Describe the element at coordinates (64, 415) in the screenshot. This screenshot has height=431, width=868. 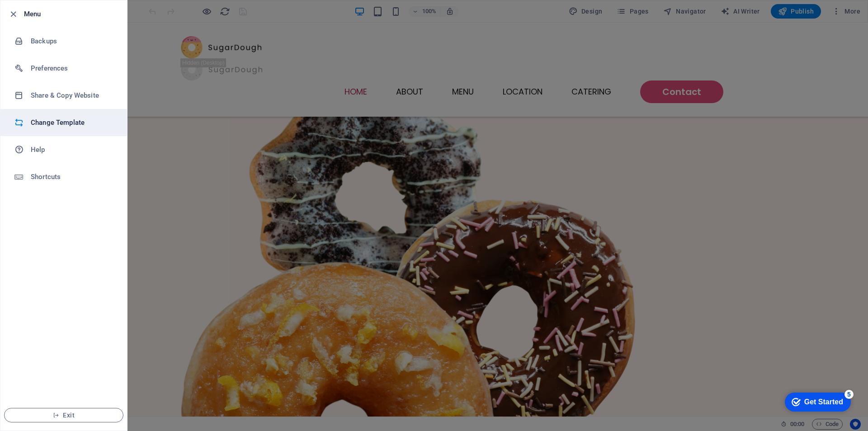
I see `button: Exit` at that location.